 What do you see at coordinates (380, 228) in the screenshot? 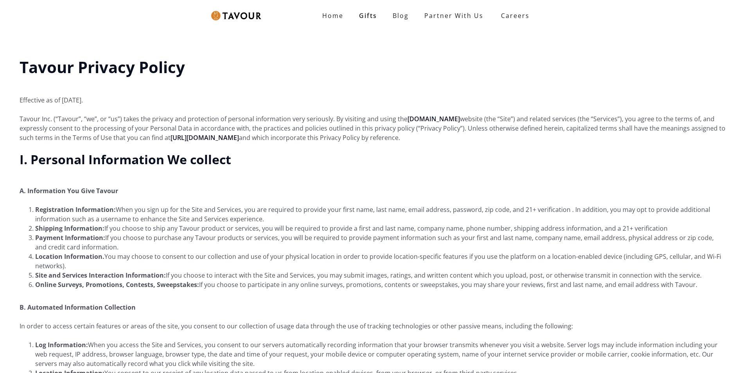
I see `li: If you choose to ship any Tavour product or services, you will be required to provide a first and...` at bounding box center [380, 228].